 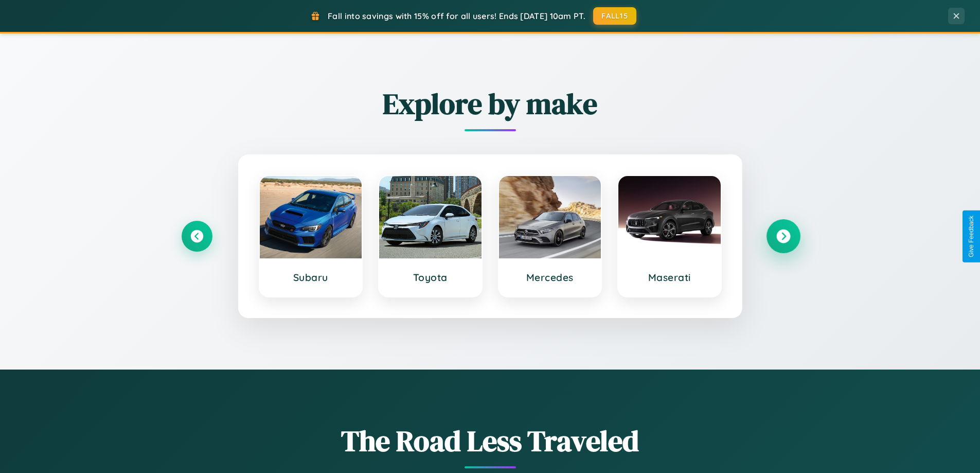 What do you see at coordinates (550, 277) in the screenshot?
I see `h3: Mercedes` at bounding box center [550, 277].